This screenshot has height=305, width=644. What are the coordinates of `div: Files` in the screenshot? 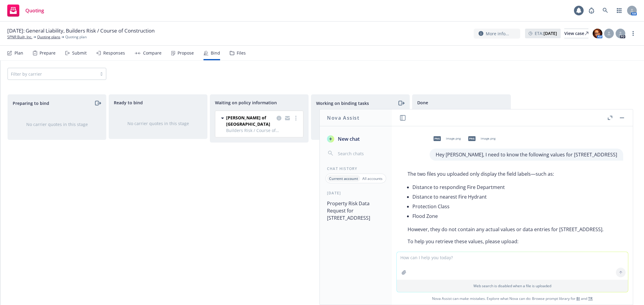 It's located at (241, 53).